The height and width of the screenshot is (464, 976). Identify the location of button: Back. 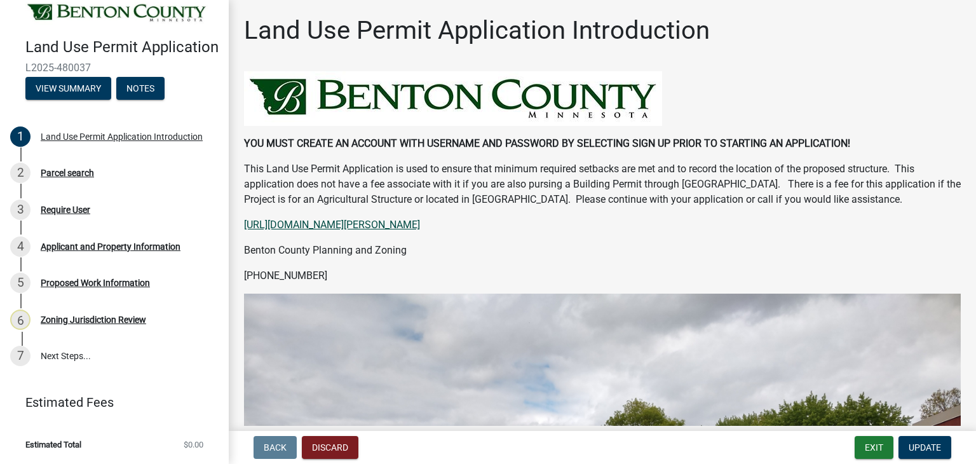
(275, 447).